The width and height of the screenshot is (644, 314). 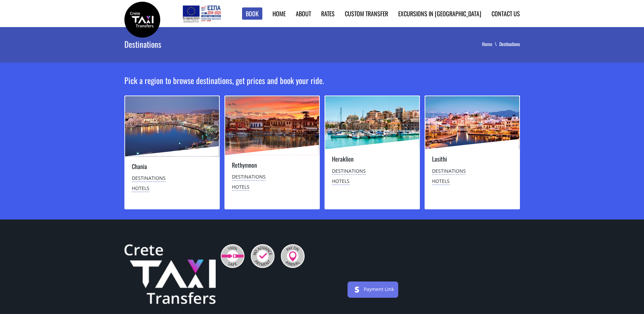 What do you see at coordinates (473, 122) in the screenshot?
I see `img: Lasithi` at bounding box center [473, 122].